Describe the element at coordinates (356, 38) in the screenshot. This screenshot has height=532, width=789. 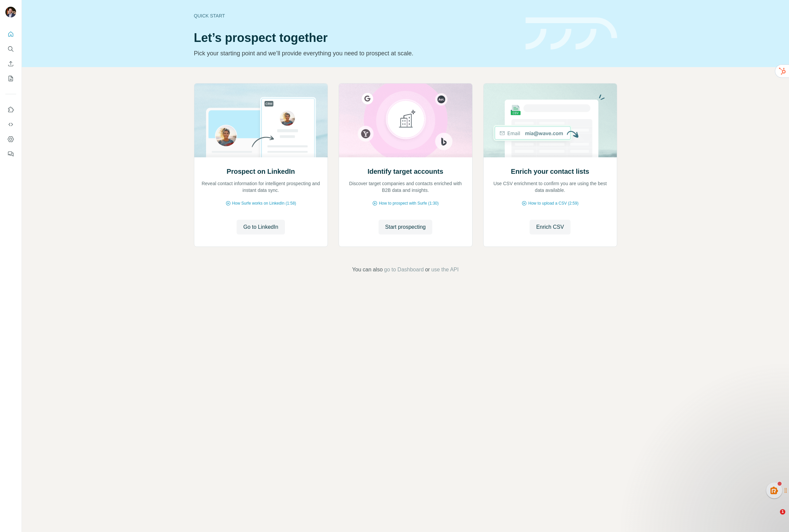
I see `h1: Let’s prospect together` at that location.